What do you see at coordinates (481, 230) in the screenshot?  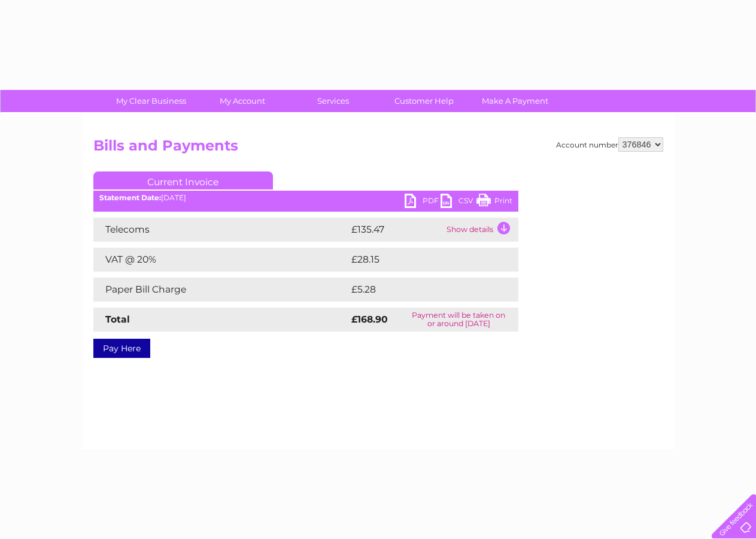 I see `td: Show details` at bounding box center [481, 230].